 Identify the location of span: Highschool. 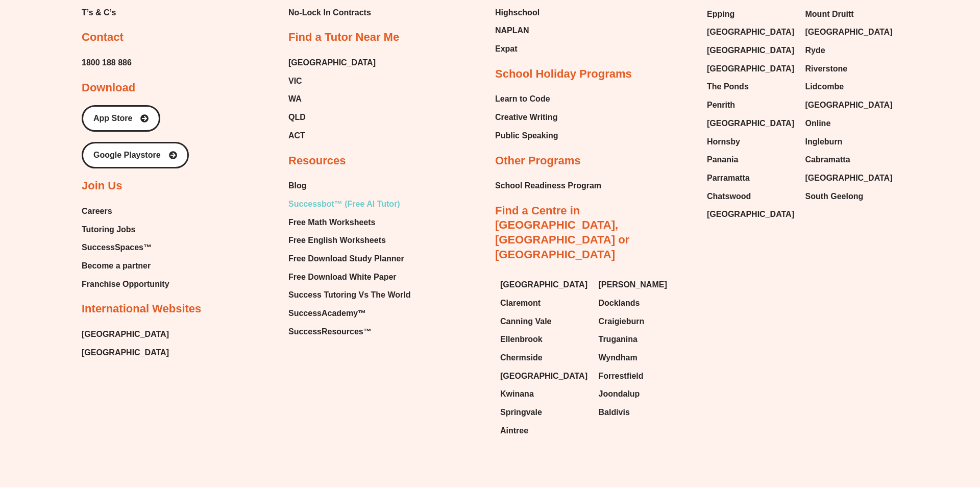
(517, 13).